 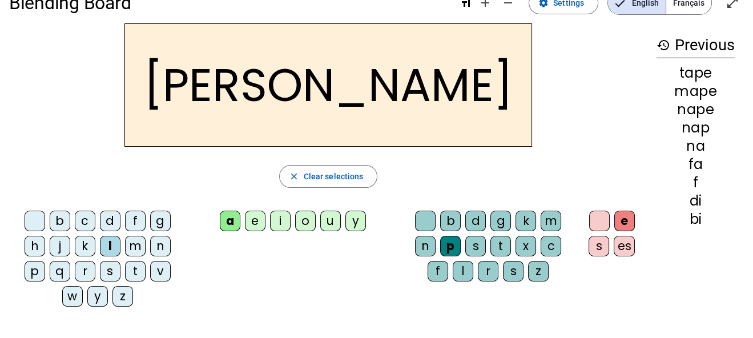 I want to click on mat-icon: close, so click(x=294, y=176).